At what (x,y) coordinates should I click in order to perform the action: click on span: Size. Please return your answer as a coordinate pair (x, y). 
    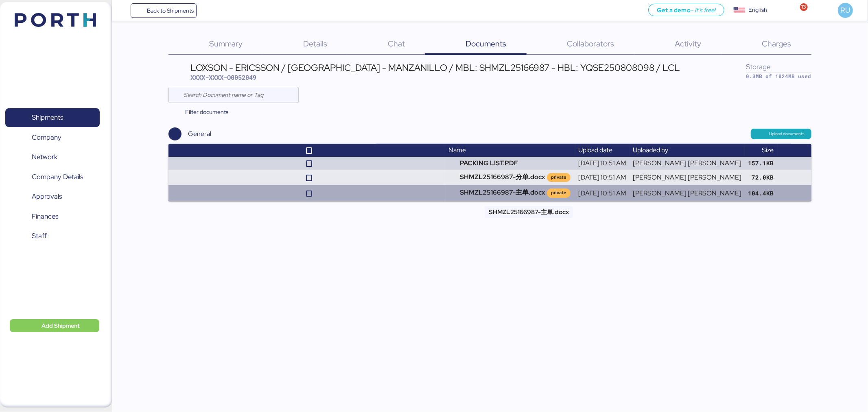
    Looking at the image, I should click on (768, 150).